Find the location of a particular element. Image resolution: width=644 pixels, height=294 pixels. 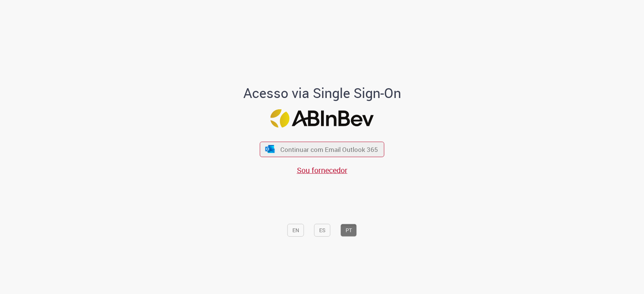

button: ícone Azure/Microsoft 360 Continuar com Email Outlook 365 is located at coordinates (322, 149).